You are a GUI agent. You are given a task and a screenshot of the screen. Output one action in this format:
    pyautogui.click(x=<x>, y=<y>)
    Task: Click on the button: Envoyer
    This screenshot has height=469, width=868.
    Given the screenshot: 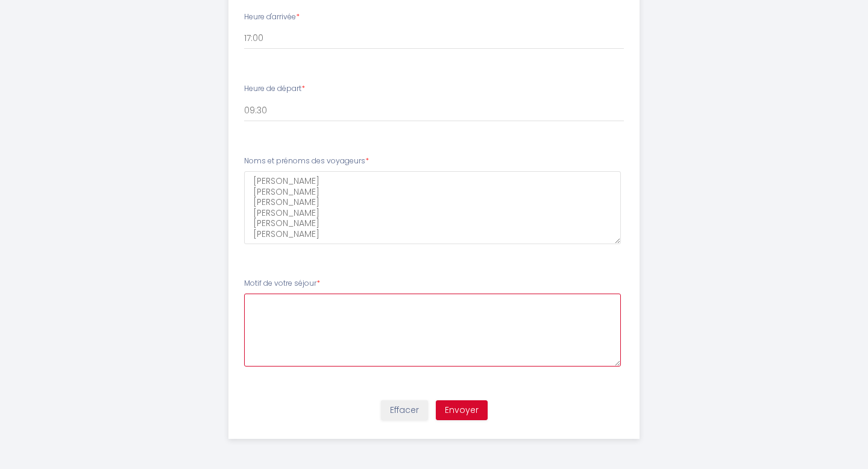 What is the action you would take?
    pyautogui.click(x=462, y=410)
    